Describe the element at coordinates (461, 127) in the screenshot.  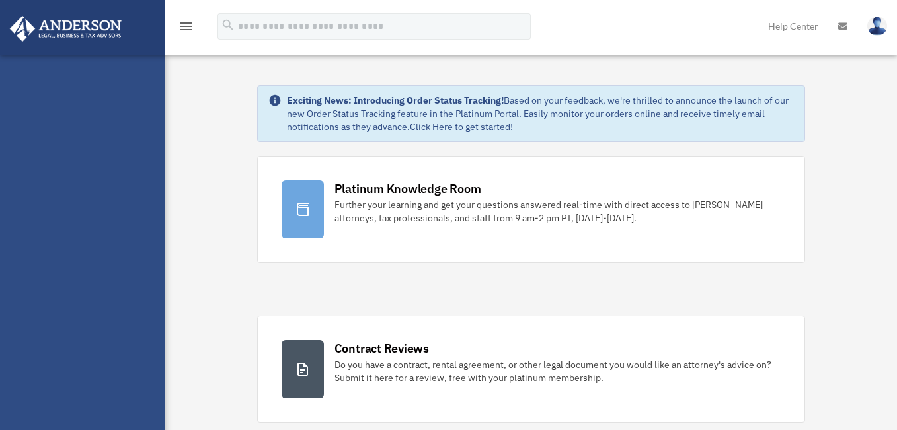
I see `a: Click Here to get started!` at that location.